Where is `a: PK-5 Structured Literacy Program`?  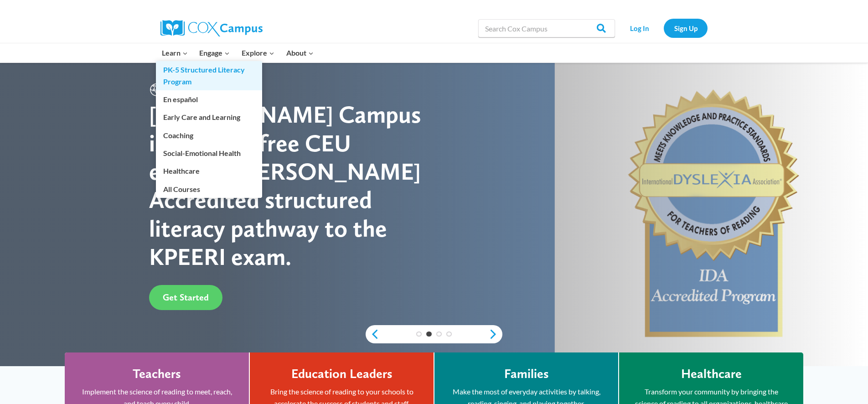 a: PK-5 Structured Literacy Program is located at coordinates (209, 76).